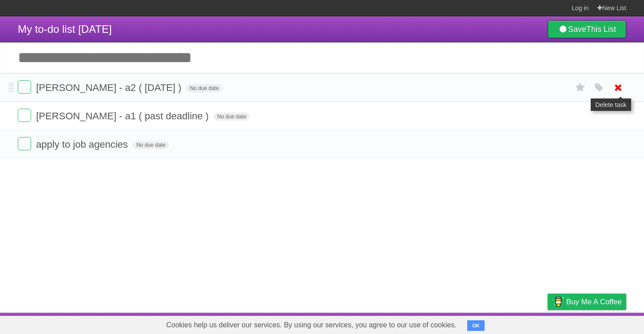  What do you see at coordinates (599, 324) in the screenshot?
I see `a: Suggest a feature` at bounding box center [599, 324].